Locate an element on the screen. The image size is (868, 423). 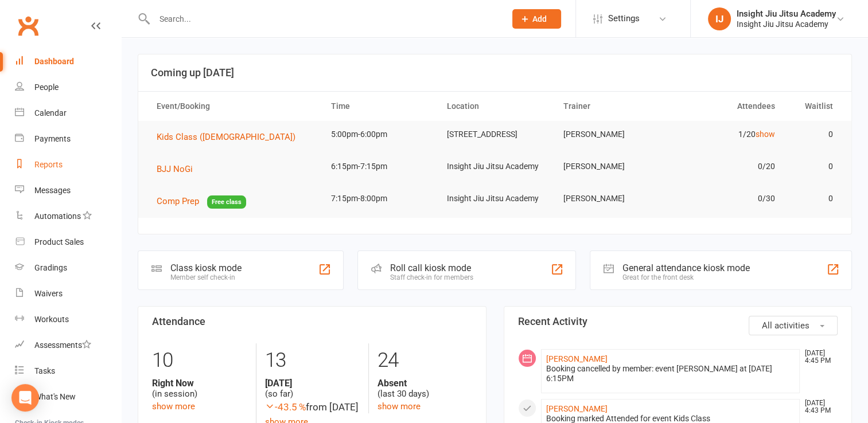
th: Event/Booking is located at coordinates (234, 106).